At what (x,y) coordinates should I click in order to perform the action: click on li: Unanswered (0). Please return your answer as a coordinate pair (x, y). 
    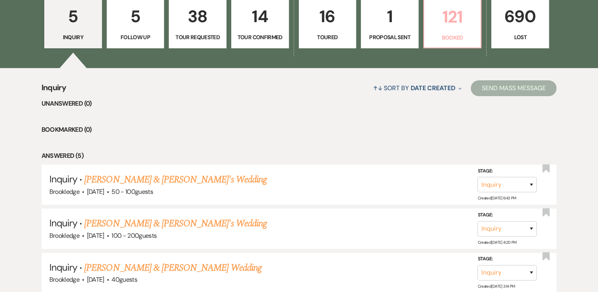
    Looking at the image, I should click on (299, 103).